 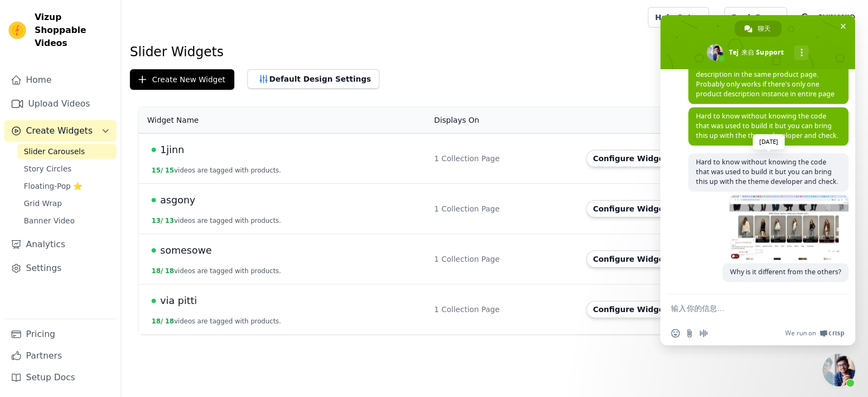 I want to click on a: Book Demo, so click(x=755, y=17).